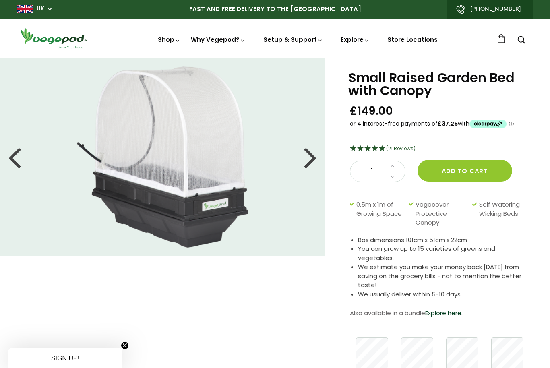 This screenshot has width=550, height=368. Describe the element at coordinates (392, 177) in the screenshot. I see `a: Decrease quantity by 1` at that location.